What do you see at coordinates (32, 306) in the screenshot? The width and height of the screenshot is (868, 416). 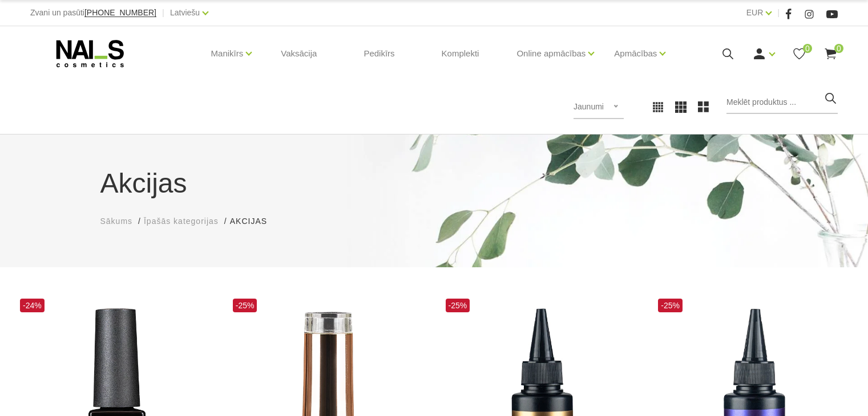 I see `span: -24%` at bounding box center [32, 306].